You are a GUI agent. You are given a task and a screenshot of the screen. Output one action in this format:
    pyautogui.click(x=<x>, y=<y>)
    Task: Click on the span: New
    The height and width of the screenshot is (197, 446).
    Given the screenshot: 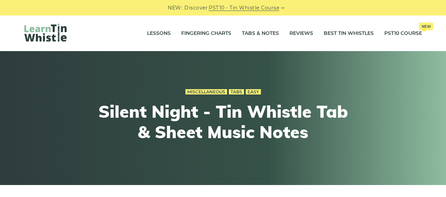 What is the action you would take?
    pyautogui.click(x=426, y=26)
    